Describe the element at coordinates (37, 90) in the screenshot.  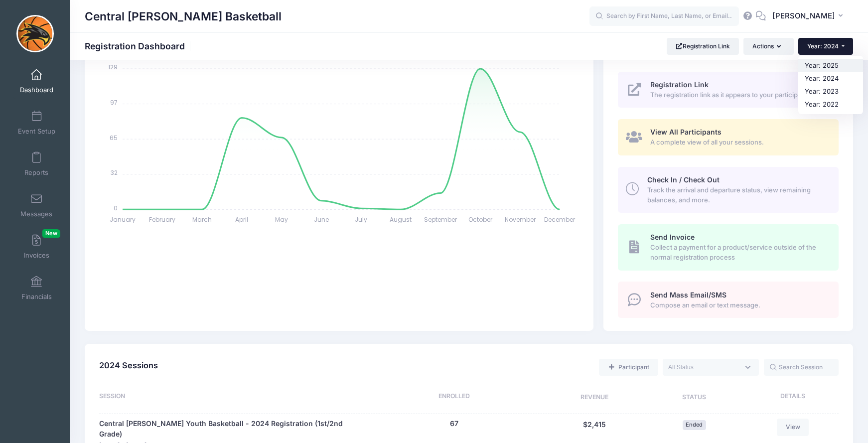
I see `span: Dashboard` at that location.